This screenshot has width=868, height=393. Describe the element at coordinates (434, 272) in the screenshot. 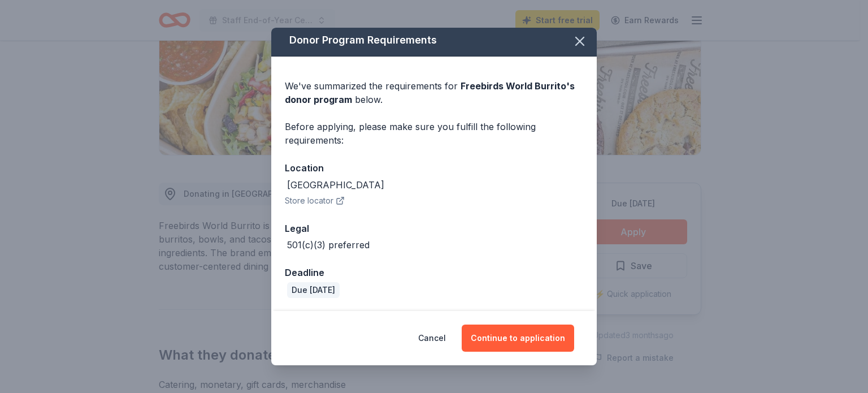

I see `div: Deadline` at that location.